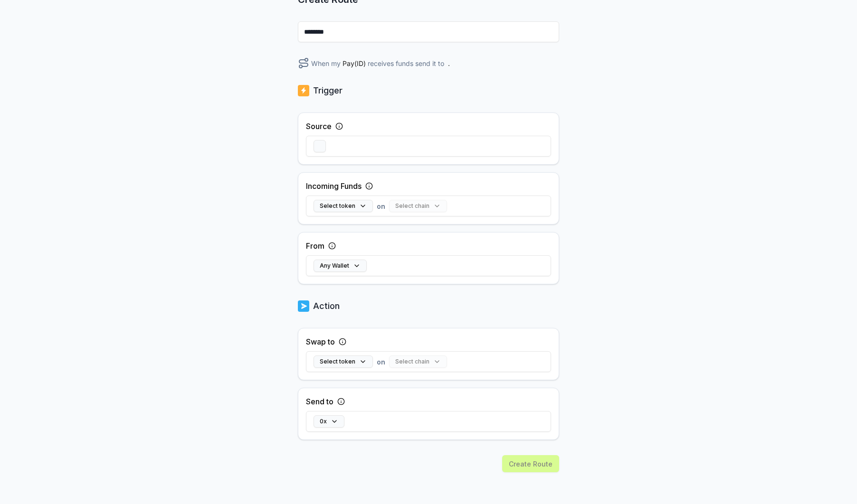 The image size is (857, 504). I want to click on p: Action, so click(326, 306).